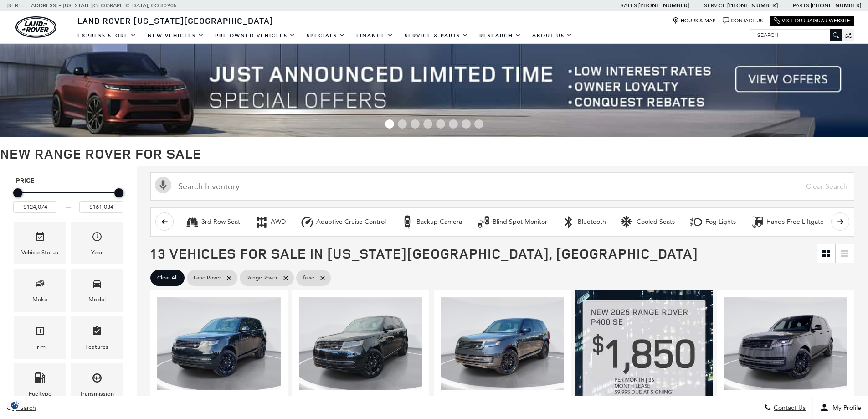 This screenshot has height=419, width=868. Describe the element at coordinates (40, 238) in the screenshot. I see `span: Vehicle` at that location.